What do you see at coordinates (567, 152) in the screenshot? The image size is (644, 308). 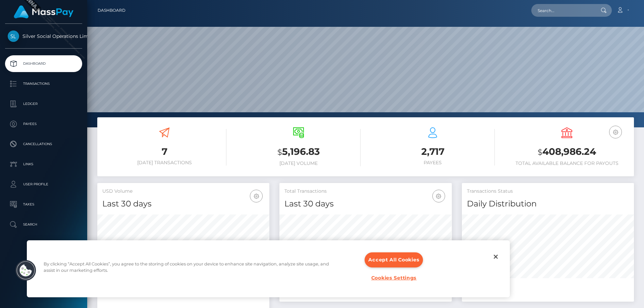 I see `h3: 408,986.24` at bounding box center [567, 152].